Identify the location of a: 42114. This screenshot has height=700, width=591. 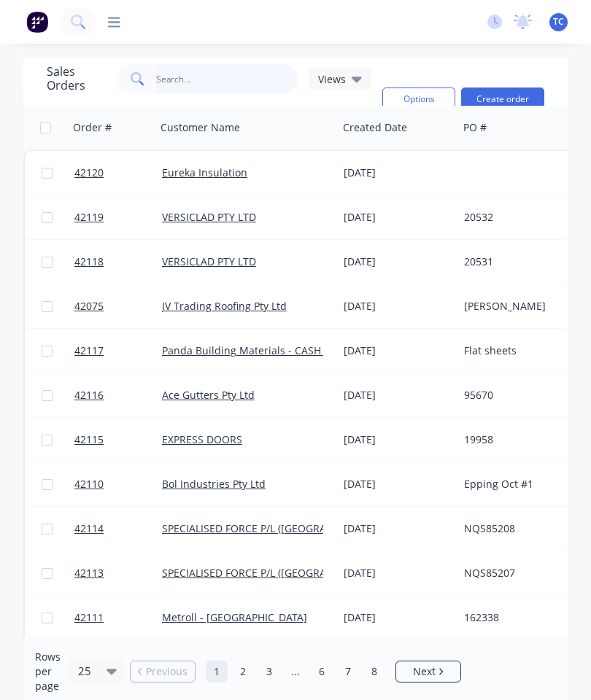
(118, 529).